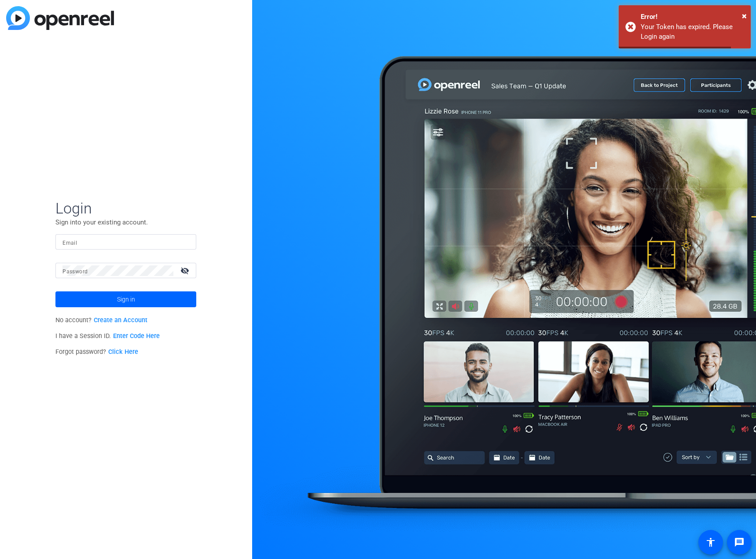 The width and height of the screenshot is (756, 559). What do you see at coordinates (126, 299) in the screenshot?
I see `button: Sign in` at bounding box center [126, 299].